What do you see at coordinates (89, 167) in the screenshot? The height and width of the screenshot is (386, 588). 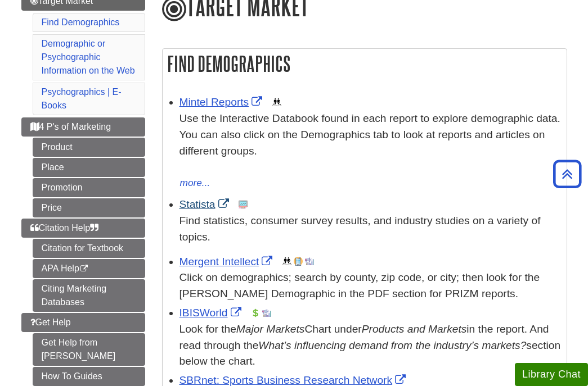 I see `a: Place` at bounding box center [89, 167].